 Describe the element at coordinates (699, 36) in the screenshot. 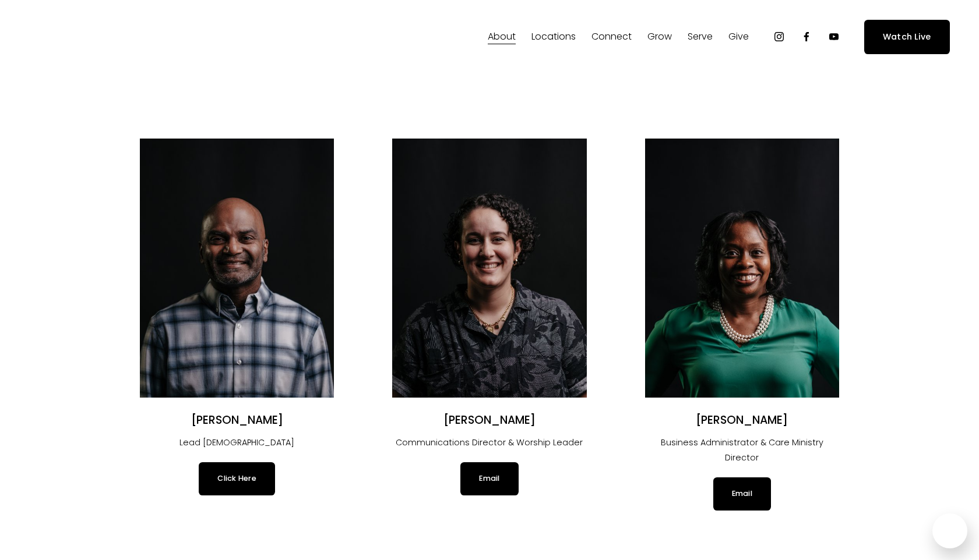

I see `span: Serve` at that location.